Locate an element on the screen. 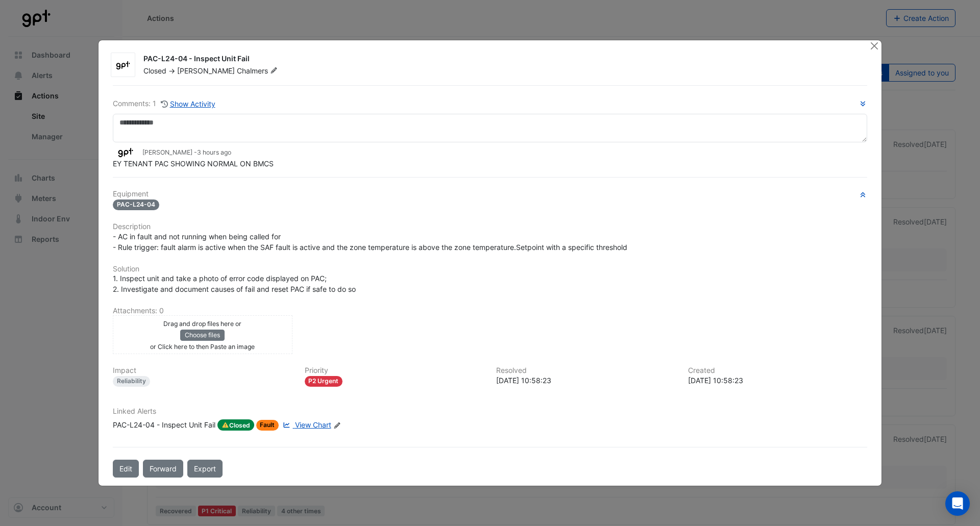  span: 1. Inspect unit and take a photo of error code displayed on PAC; 2. Investigate and document caus... is located at coordinates (234, 284).